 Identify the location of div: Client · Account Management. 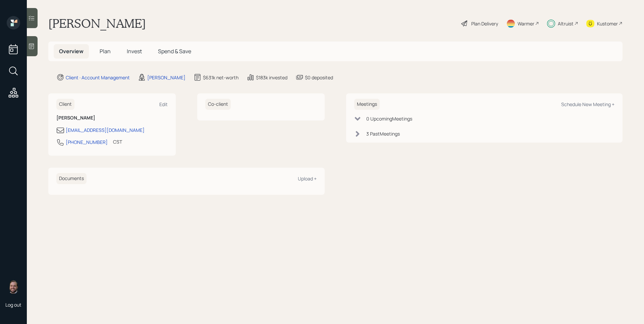
(98, 77).